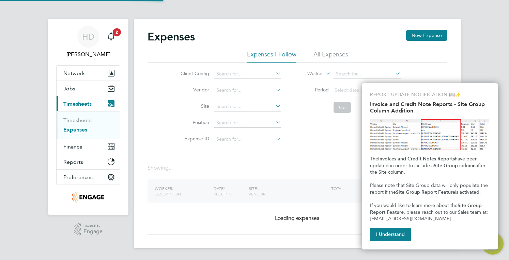 The image size is (509, 260). What do you see at coordinates (74, 73) in the screenshot?
I see `span: Network` at bounding box center [74, 73].